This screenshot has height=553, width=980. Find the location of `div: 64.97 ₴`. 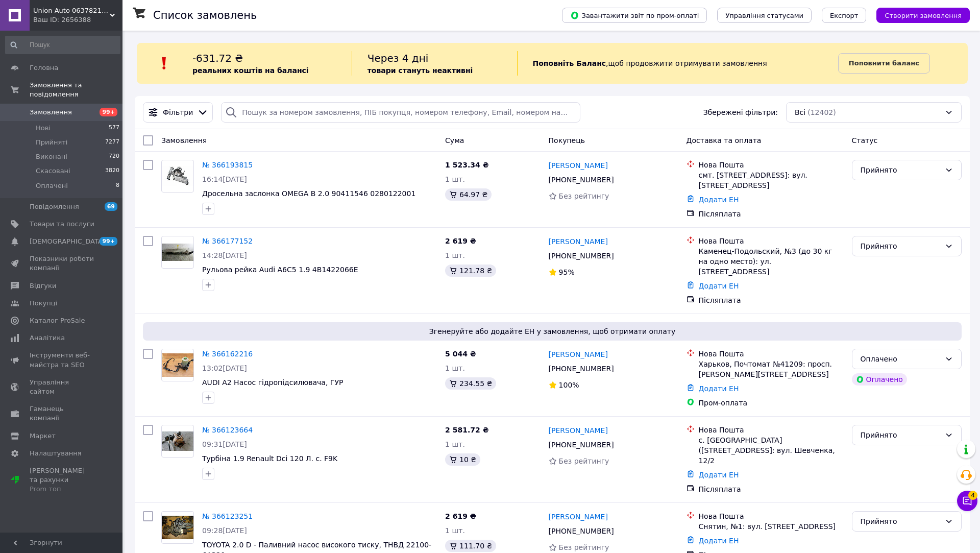

div: 64.97 ₴ is located at coordinates (468, 195).